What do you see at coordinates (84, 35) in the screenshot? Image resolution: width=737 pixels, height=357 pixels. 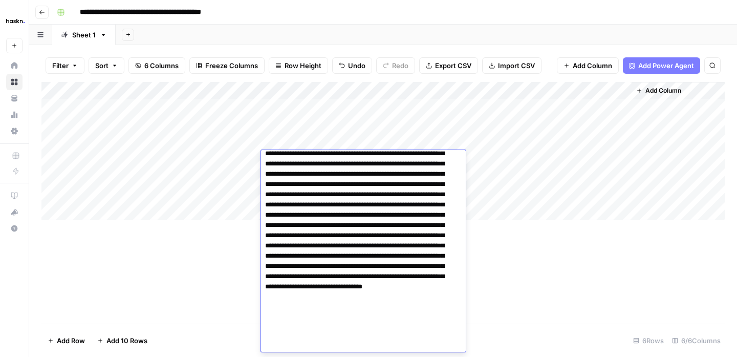 I see `a: Sheet 1` at bounding box center [84, 35].